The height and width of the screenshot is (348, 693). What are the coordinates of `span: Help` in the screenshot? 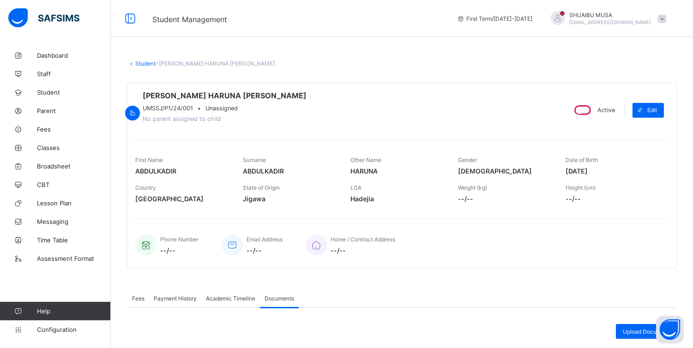 It's located at (73, 311).